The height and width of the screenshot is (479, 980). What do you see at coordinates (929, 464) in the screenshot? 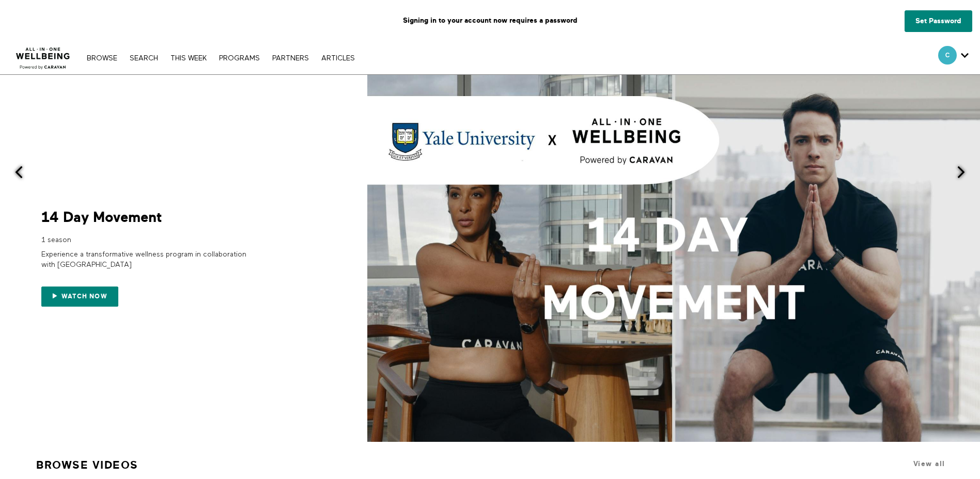
I see `a: View all` at bounding box center [929, 464].